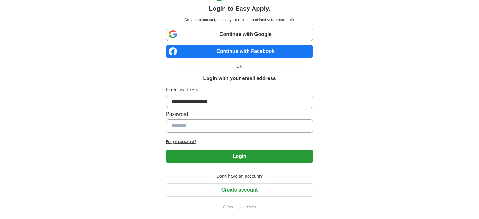 The width and height of the screenshot is (479, 219). I want to click on h1: Login with your email address, so click(239, 78).